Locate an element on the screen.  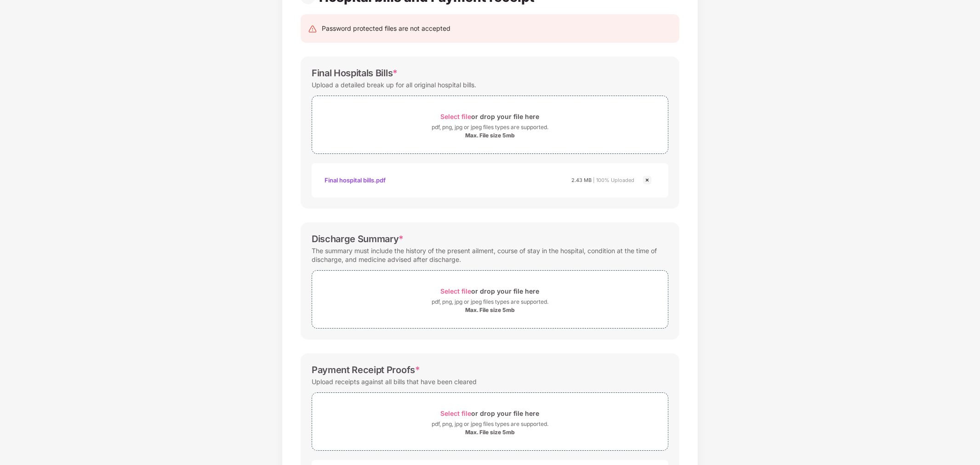
div: Final Hospitals Bills is located at coordinates (355, 73).